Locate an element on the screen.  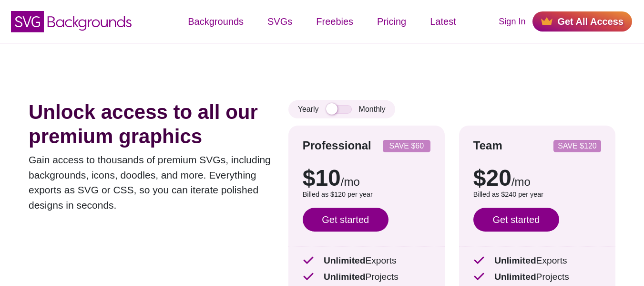
h1: Unlock access to all our premium graphics is located at coordinates (151, 124).